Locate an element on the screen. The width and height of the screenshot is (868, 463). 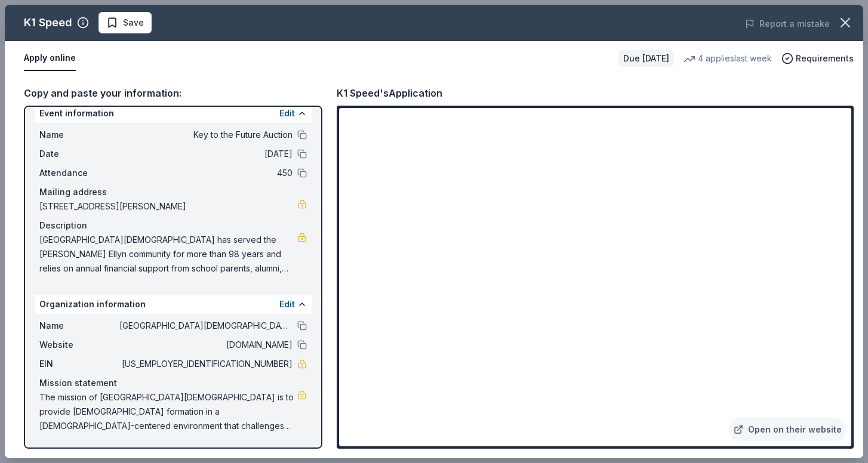
div: K1 Speed is located at coordinates (48, 23).